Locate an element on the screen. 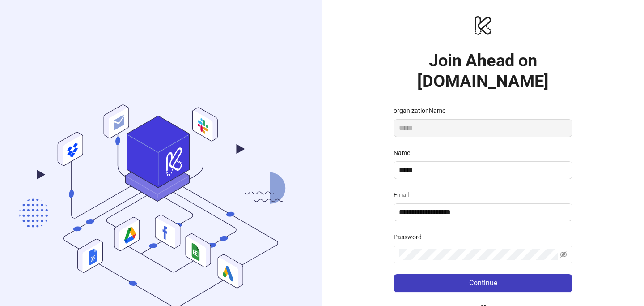  span: eye-invisible is located at coordinates (564, 255).